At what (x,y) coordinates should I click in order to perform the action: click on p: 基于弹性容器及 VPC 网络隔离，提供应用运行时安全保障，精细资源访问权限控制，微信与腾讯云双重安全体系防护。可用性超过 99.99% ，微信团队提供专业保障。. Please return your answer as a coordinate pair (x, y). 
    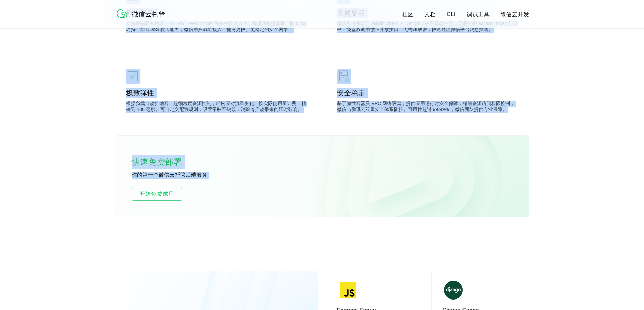
    Looking at the image, I should click on (428, 107).